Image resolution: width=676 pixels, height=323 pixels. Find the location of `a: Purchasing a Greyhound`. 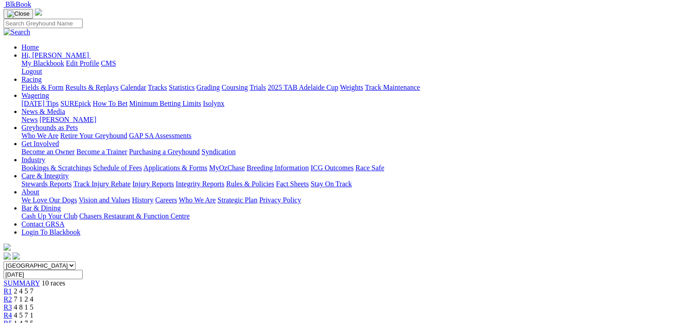

a: Purchasing a Greyhound is located at coordinates (165, 152).